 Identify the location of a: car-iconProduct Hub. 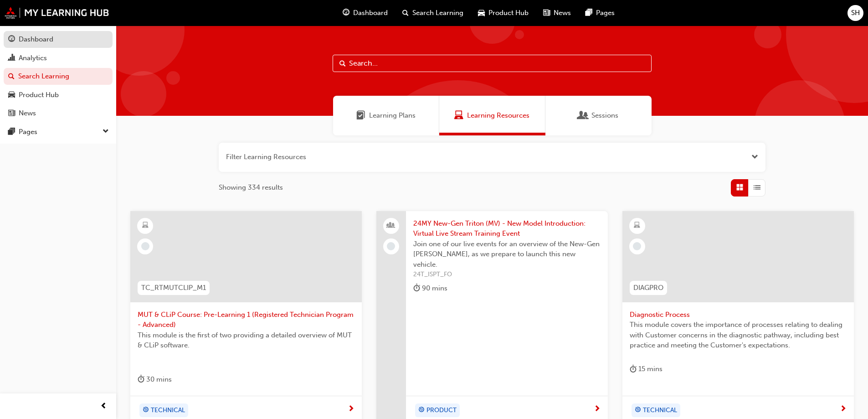
(503, 13).